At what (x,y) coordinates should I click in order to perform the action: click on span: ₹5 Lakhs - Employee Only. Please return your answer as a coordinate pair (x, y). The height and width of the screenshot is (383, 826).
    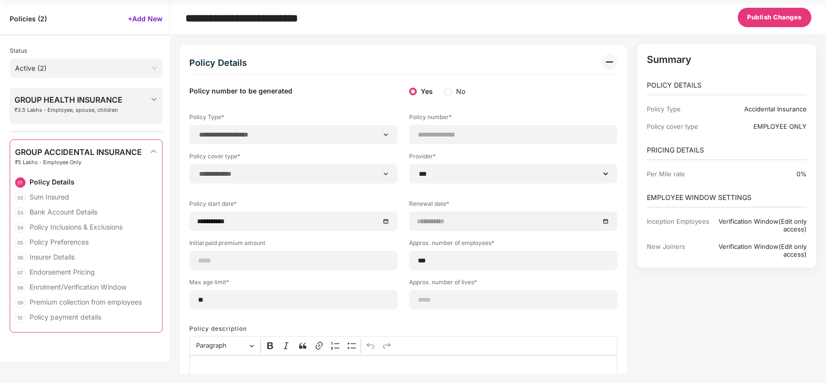
    Looking at the image, I should click on (78, 162).